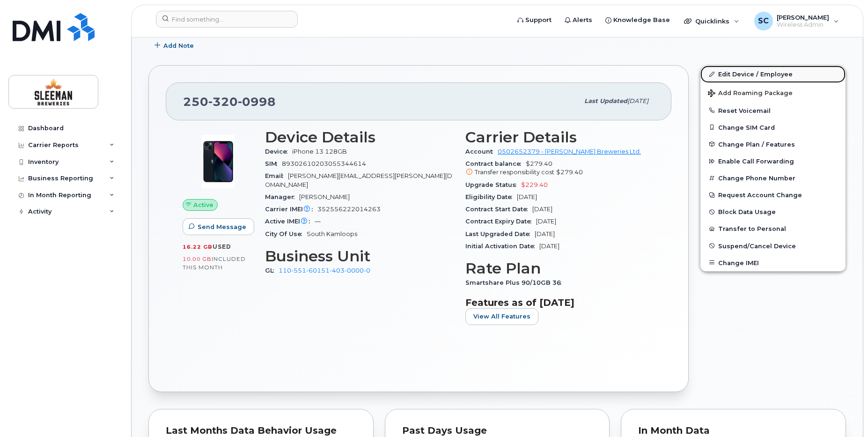 The width and height of the screenshot is (868, 437). Describe the element at coordinates (226, 19) in the screenshot. I see `input: Find something...` at that location.